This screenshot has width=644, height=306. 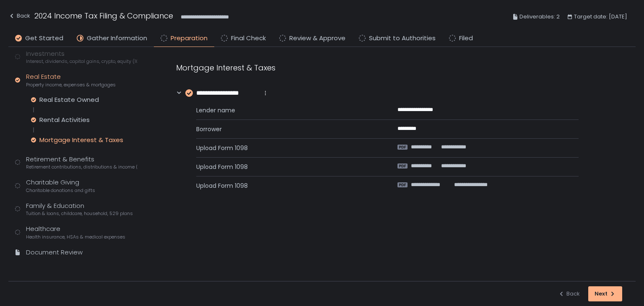 I want to click on div: Next, so click(x=604, y=294).